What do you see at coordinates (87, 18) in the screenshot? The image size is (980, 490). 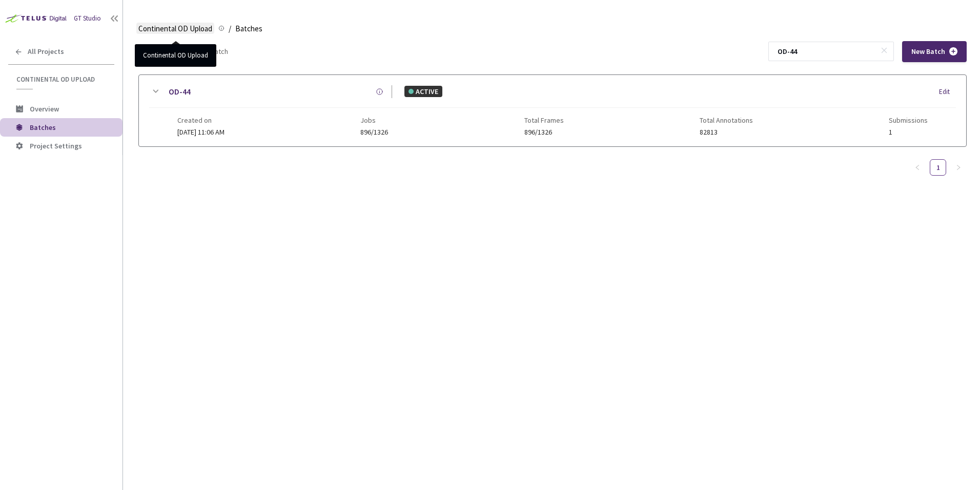 I see `div: GT Studio` at bounding box center [87, 18].